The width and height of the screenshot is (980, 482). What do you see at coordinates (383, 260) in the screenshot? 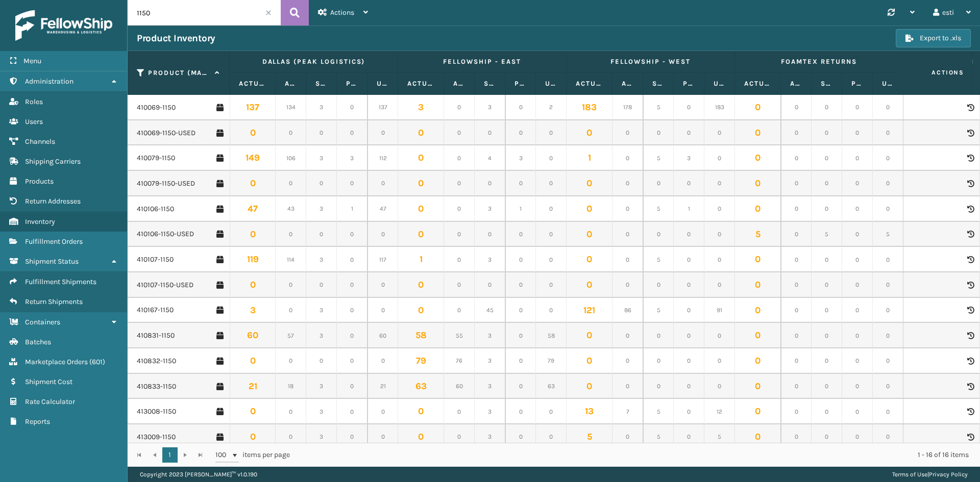
I see `td: 117` at bounding box center [383, 260].